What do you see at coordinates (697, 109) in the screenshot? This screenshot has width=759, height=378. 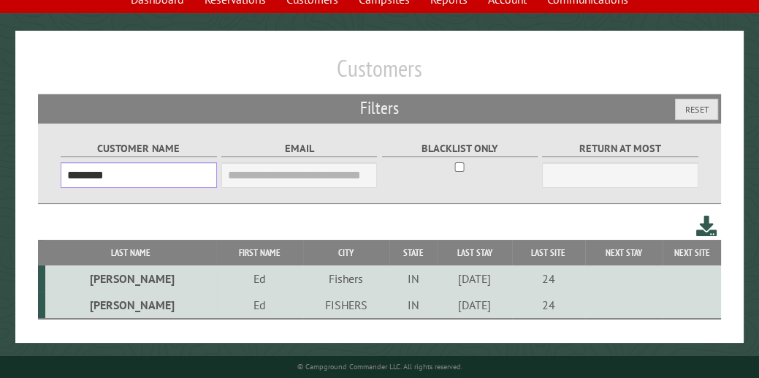 I see `button: Reset` at bounding box center [697, 109].